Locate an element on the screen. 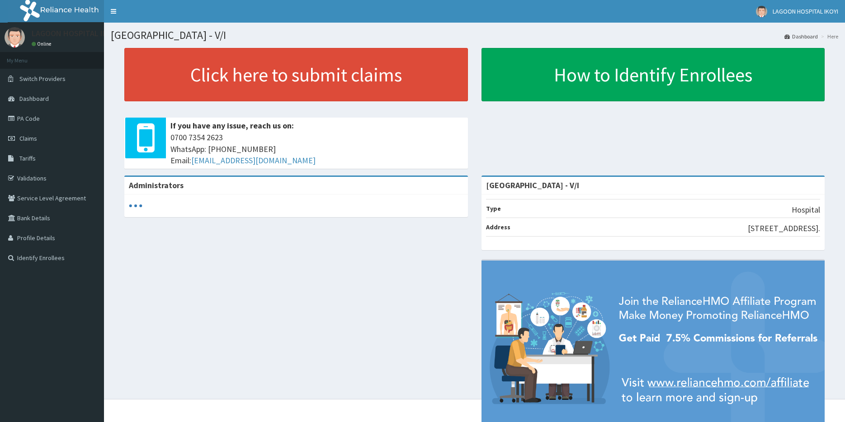  span: Tariffs is located at coordinates (28, 158).